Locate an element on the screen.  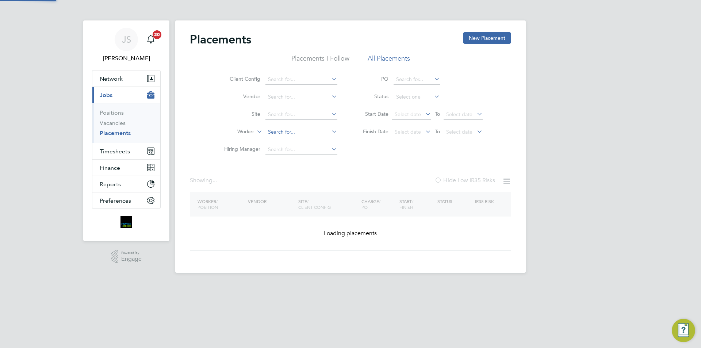
span: JS is located at coordinates (126, 39).